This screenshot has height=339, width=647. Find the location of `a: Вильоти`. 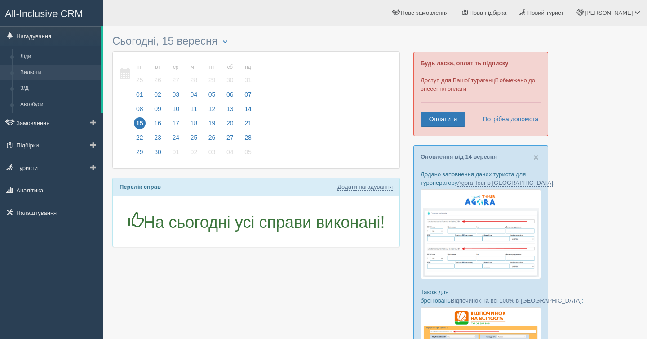

a: Вильоти is located at coordinates (58, 73).